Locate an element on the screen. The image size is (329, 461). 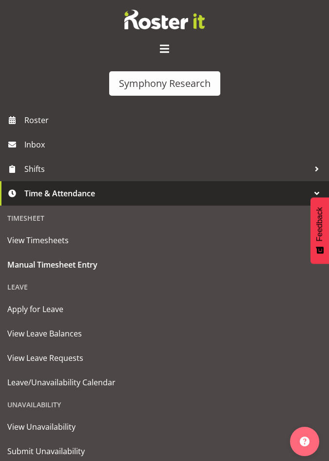
a: View Unavailability is located at coordinates (164, 426).